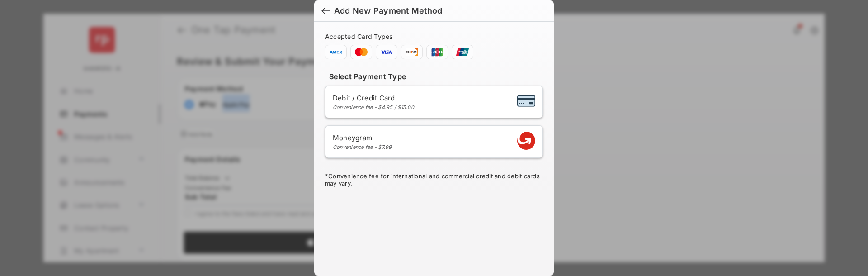 This screenshot has width=868, height=276. I want to click on span: Debit / Credit Card, so click(373, 98).